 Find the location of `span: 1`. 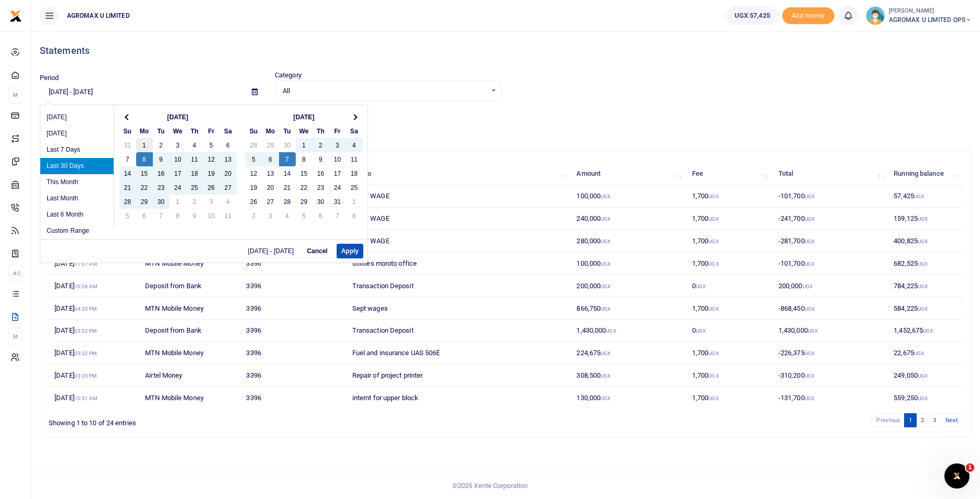

span: 1 is located at coordinates (970, 468).